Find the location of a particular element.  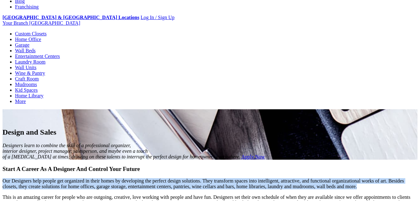

a: Mudrooms is located at coordinates (26, 84).